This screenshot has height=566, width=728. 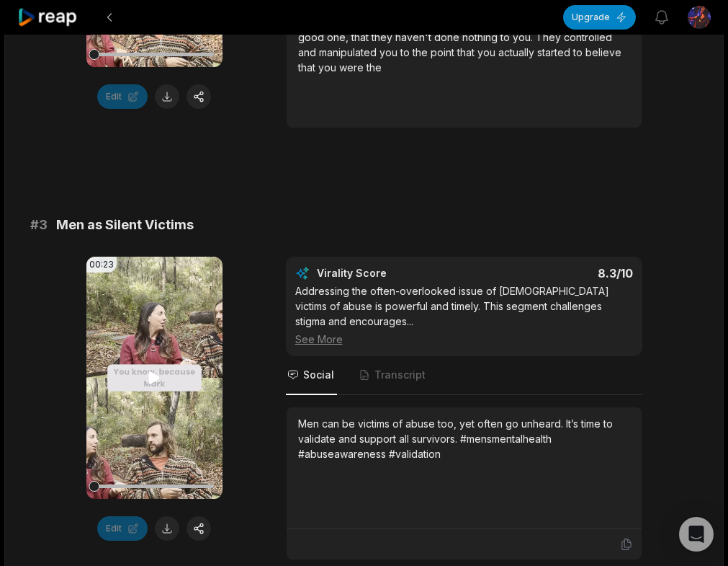 What do you see at coordinates (308, 52) in the screenshot?
I see `span: and` at bounding box center [308, 52].